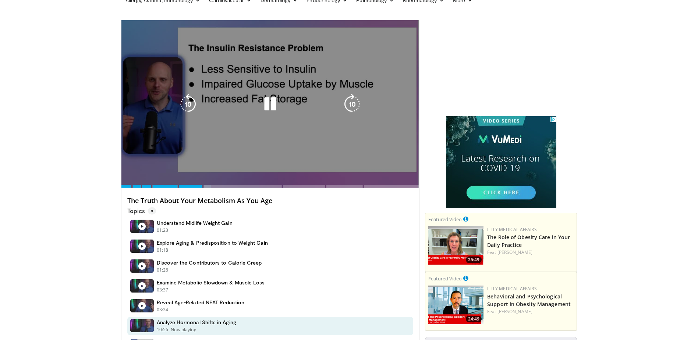 Image resolution: width=698 pixels, height=340 pixels. I want to click on img: ba3304f6-7838-4e41-9c0f-2e31ebde6754.png.150x105_q85_crop-smart_upscale.png, so click(456, 305).